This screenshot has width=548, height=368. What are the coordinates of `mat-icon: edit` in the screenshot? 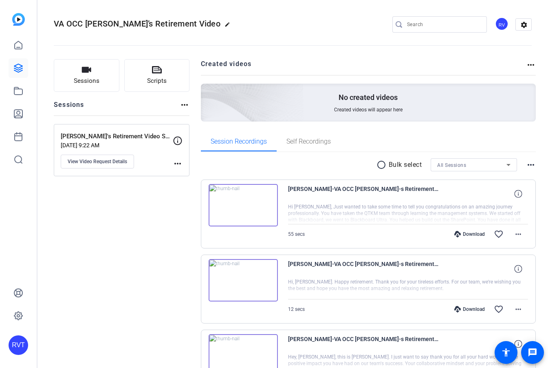 It's located at (229, 26).